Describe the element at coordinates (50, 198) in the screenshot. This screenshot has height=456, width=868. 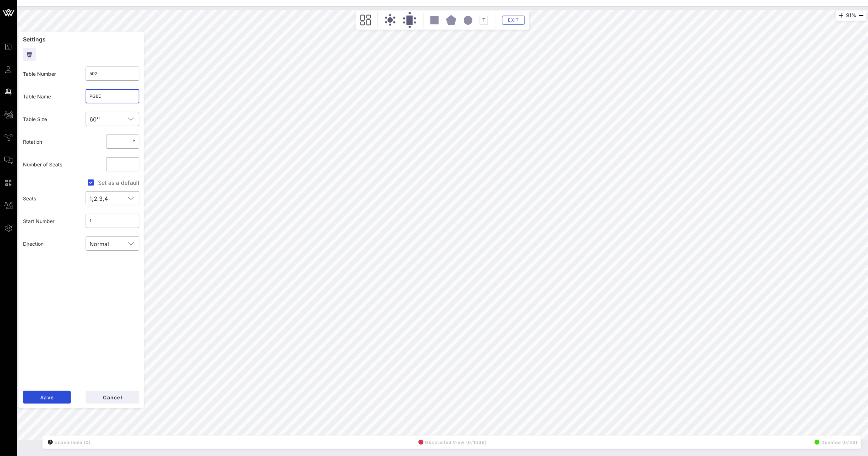
I see `div: Seats` at that location.